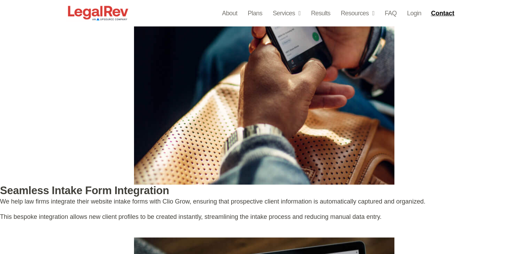  I want to click on span: Contact, so click(443, 13).